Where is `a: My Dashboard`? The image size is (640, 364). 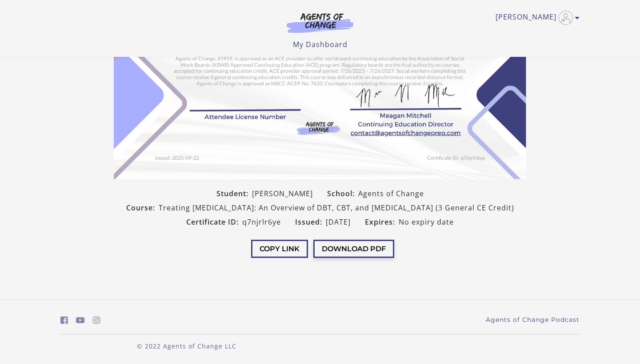
a: My Dashboard is located at coordinates (320, 45).